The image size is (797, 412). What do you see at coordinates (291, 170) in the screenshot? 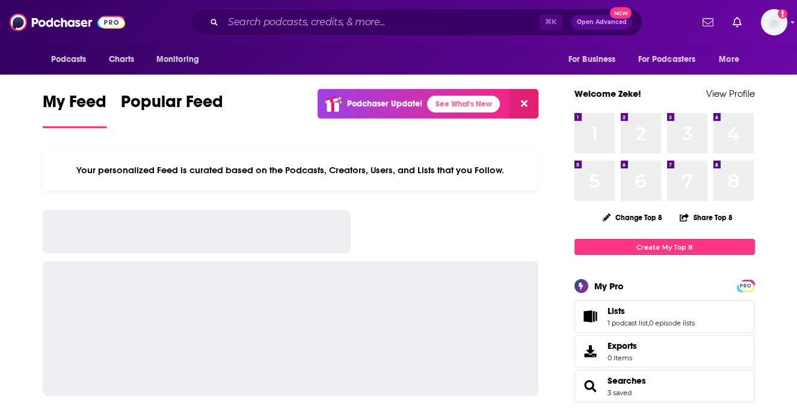
I see `div: Your personalized Feed is curated based on the Podcasts, Creators, Users, and Lists that you Follow.` at bounding box center [291, 170].